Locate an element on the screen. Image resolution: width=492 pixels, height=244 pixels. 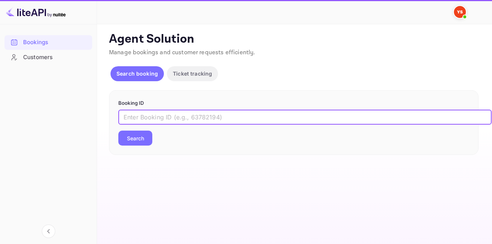
input: Enter Booking ID (e.g., 63782194) is located at coordinates (305, 117).